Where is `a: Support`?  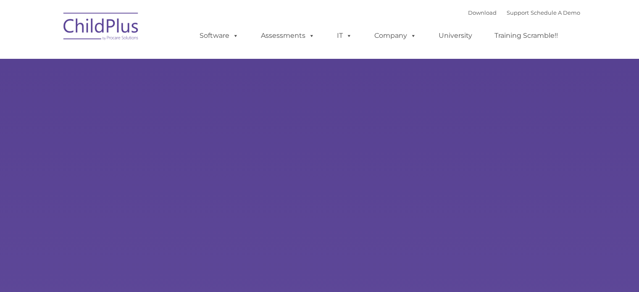
a: Support is located at coordinates (517, 13).